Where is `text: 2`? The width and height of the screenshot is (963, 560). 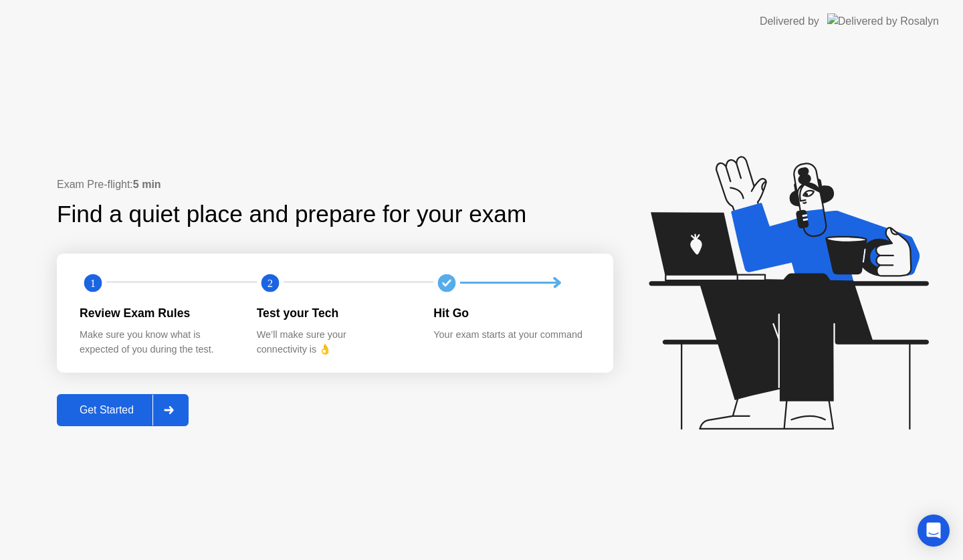 text: 2 is located at coordinates (270, 282).